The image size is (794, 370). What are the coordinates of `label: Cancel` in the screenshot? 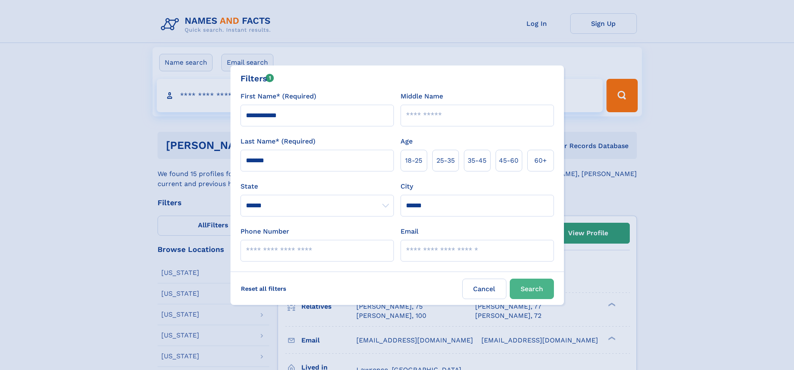 It's located at (484, 288).